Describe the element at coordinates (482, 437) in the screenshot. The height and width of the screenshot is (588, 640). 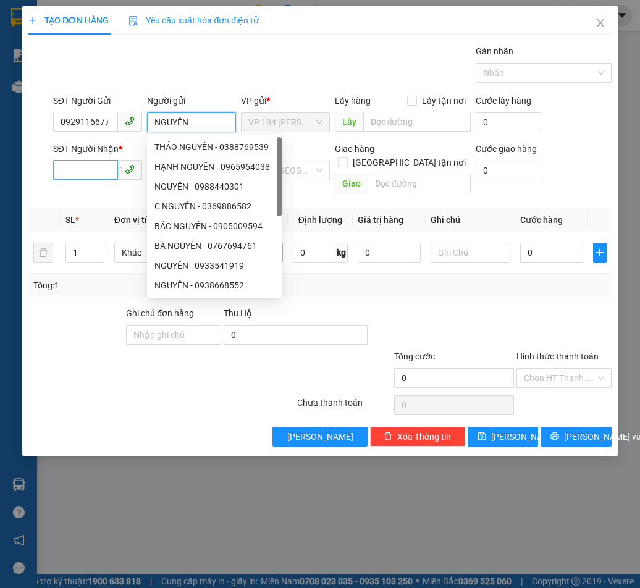
I see `span: save` at that location.